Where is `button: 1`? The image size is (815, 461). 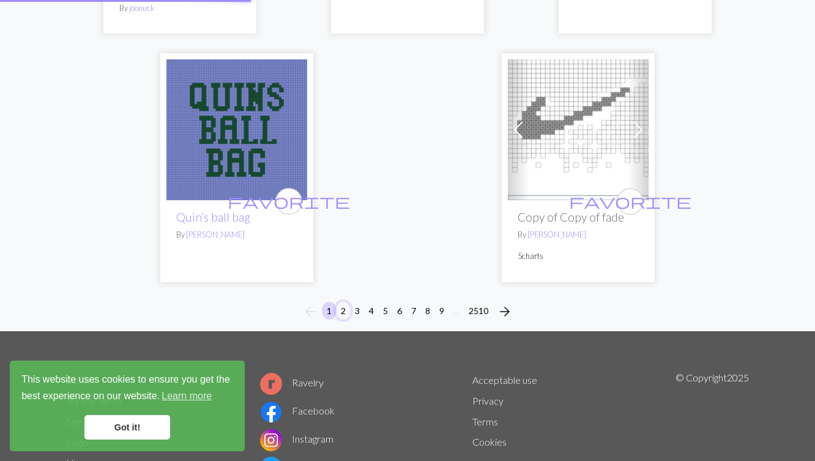 button: 1 is located at coordinates (329, 310).